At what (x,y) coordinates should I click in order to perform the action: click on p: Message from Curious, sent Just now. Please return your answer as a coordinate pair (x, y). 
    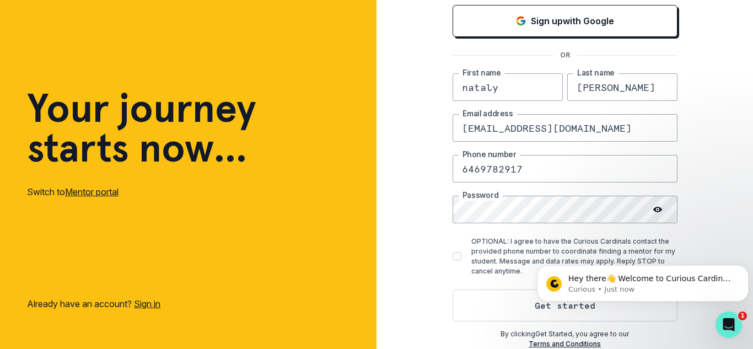
    Looking at the image, I should click on (119, 47).